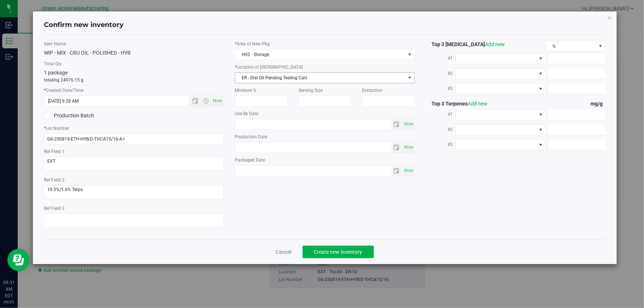 The height and width of the screenshot is (308, 644). What do you see at coordinates (133, 128) in the screenshot?
I see `label: Lot Number` at bounding box center [133, 128].